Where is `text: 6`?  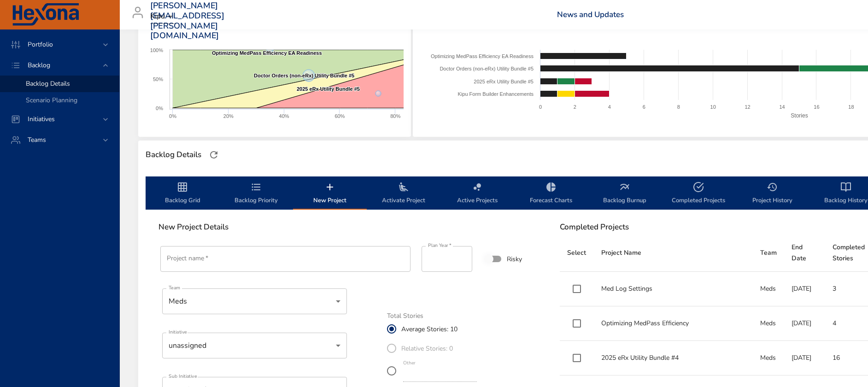
text: 6 is located at coordinates (644, 107).